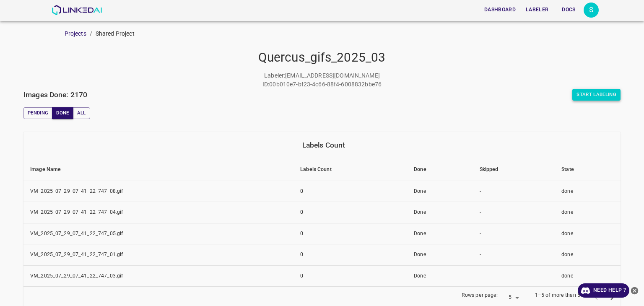 Image resolution: width=644 pixels, height=306 pixels. What do you see at coordinates (63, 113) in the screenshot?
I see `button: Done` at bounding box center [63, 113].